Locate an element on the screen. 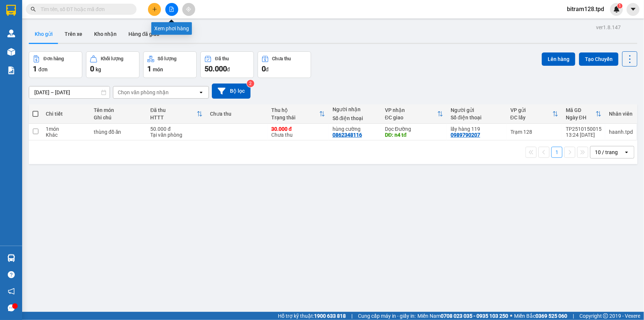 The image size is (644, 320). span: plus is located at coordinates (154, 9).